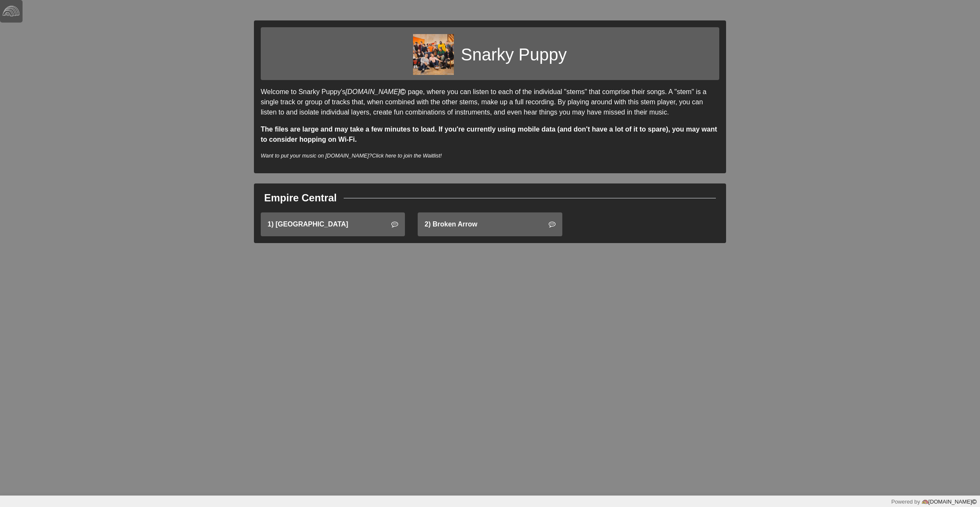 This screenshot has width=980, height=507. I want to click on strong: The files are large and may take a few minutes to load. If you're currently using mobile data (an..., so click(489, 134).